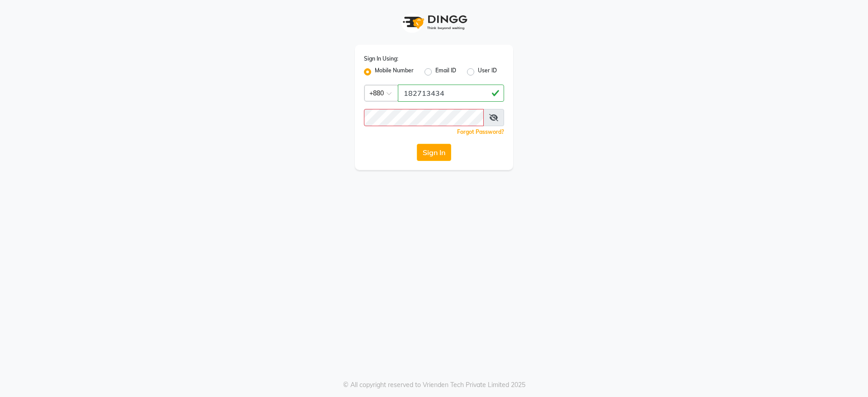 Image resolution: width=868 pixels, height=397 pixels. I want to click on button: Sign In, so click(434, 152).